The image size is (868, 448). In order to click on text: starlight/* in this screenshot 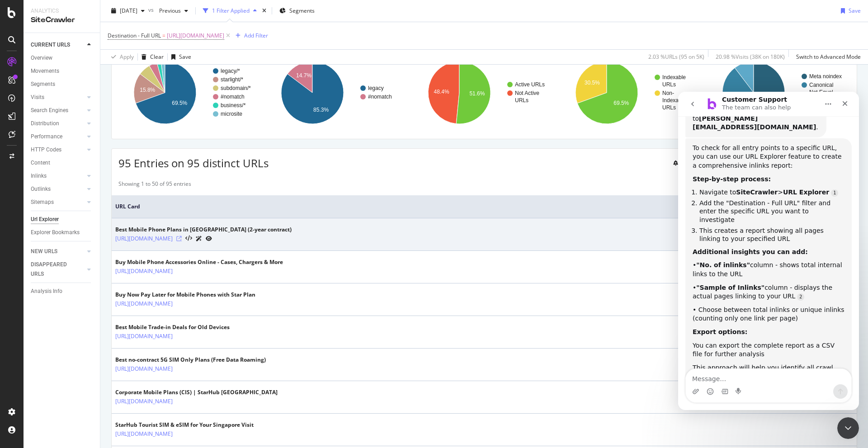, I will do `click(232, 79)`.